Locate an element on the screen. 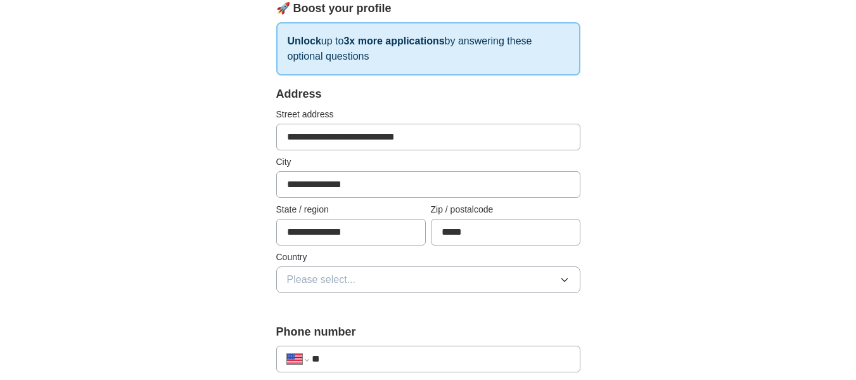 Image resolution: width=856 pixels, height=380 pixels. label: City is located at coordinates (428, 162).